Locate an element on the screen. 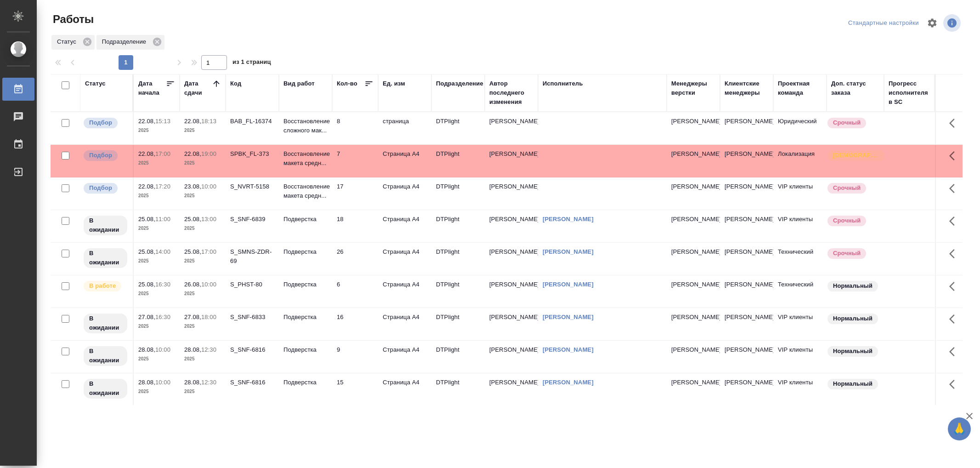 The image size is (980, 468). span: из 1 страниц is located at coordinates (251, 63).